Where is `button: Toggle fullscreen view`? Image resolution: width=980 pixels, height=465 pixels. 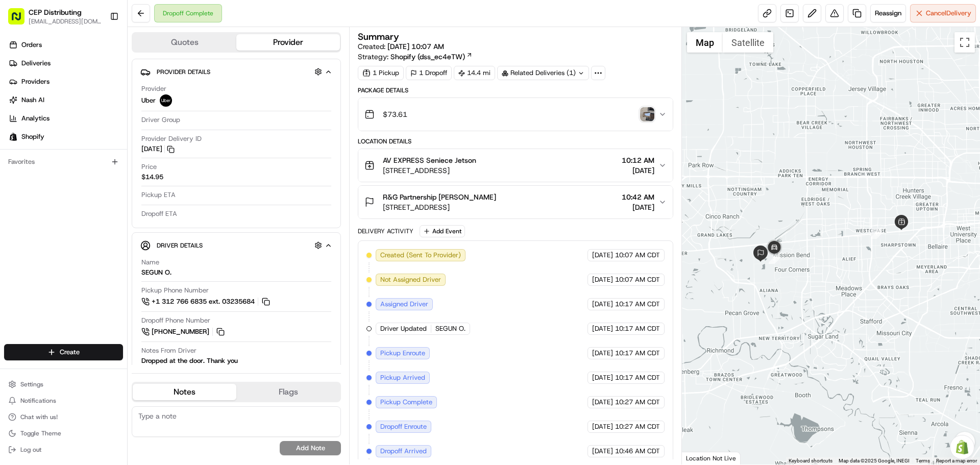 button: Toggle fullscreen view is located at coordinates (965, 42).